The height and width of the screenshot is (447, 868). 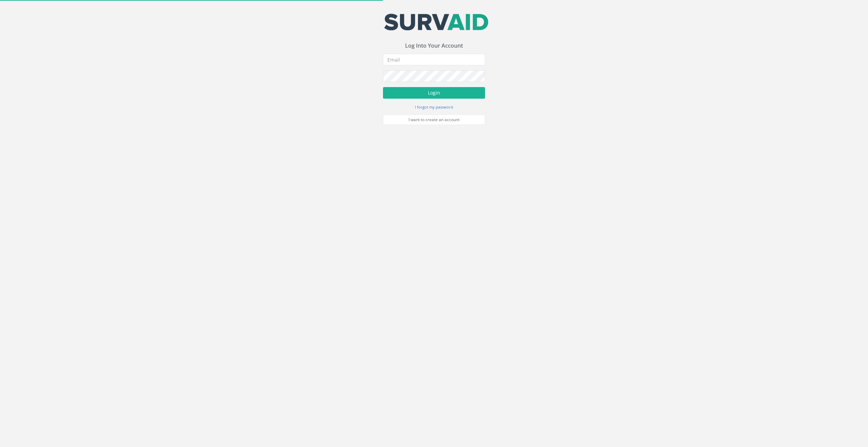 What do you see at coordinates (434, 93) in the screenshot?
I see `button: Login` at bounding box center [434, 93].